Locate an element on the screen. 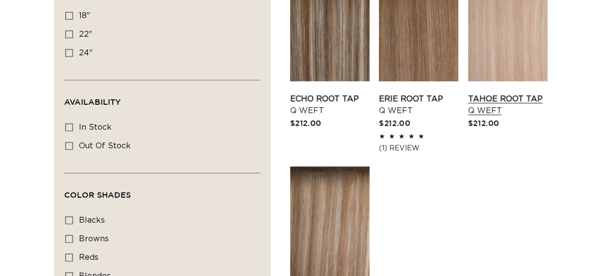  a: Erie Root Tap Q Weft is located at coordinates (418, 105).